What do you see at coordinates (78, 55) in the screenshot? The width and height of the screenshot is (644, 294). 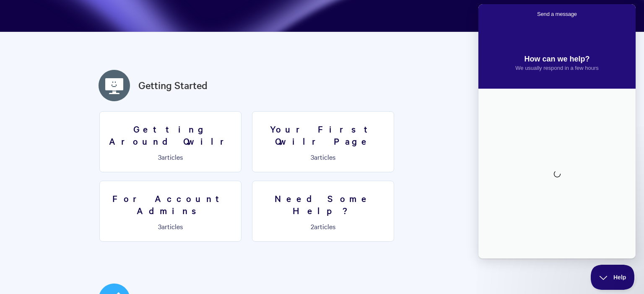 I see `span: How can we help?` at bounding box center [78, 55].